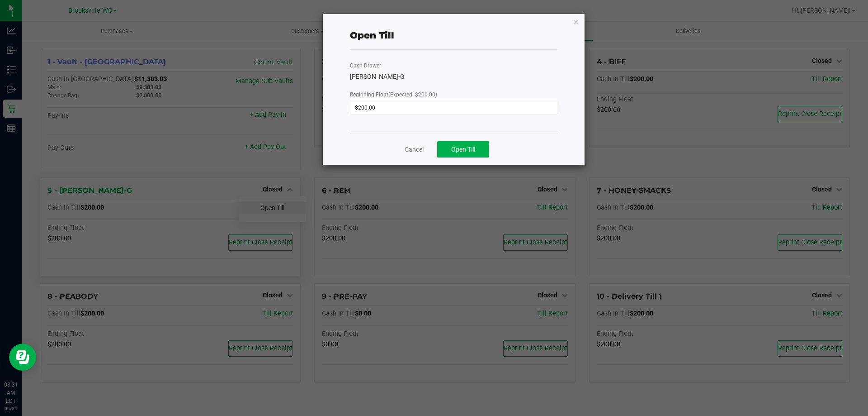  I want to click on label: Cash Drawer, so click(366, 65).